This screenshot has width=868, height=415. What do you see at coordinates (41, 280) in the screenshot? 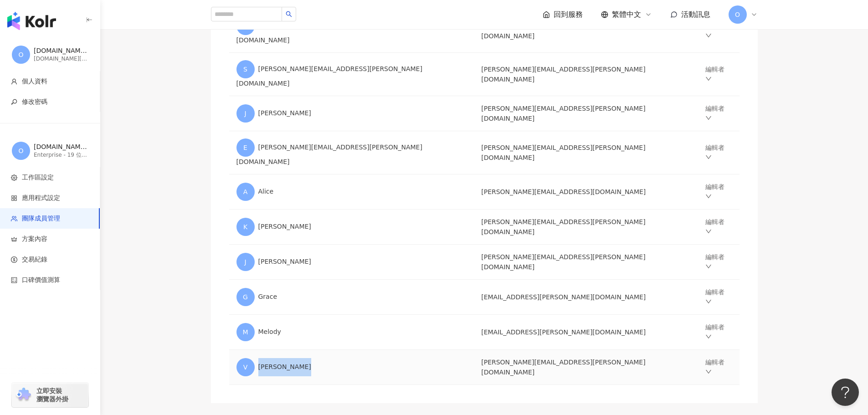
I see `span: 口碑價值測算` at bounding box center [41, 280].